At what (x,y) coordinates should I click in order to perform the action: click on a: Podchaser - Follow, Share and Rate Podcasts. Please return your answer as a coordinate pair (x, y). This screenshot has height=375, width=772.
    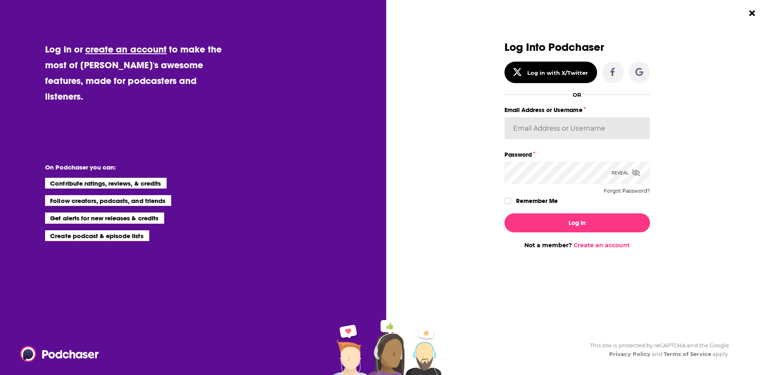
    Looking at the image, I should click on (57, 354).